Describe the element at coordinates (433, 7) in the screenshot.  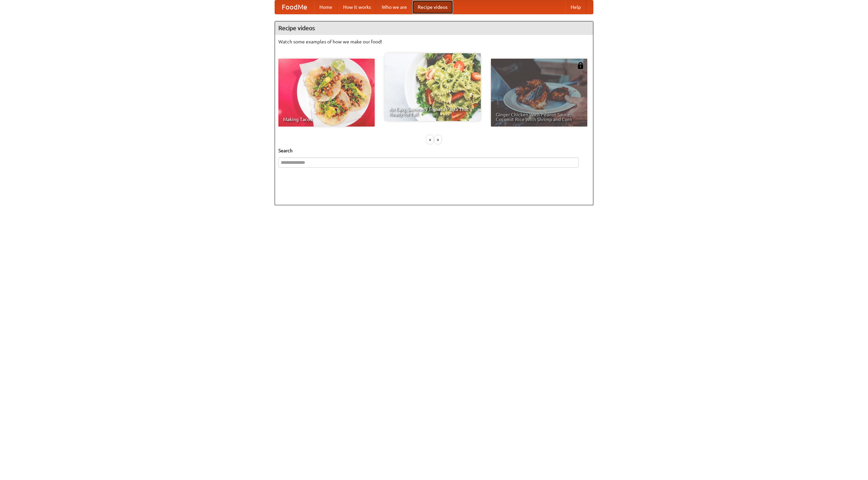
I see `a: Recipe videos` at that location.